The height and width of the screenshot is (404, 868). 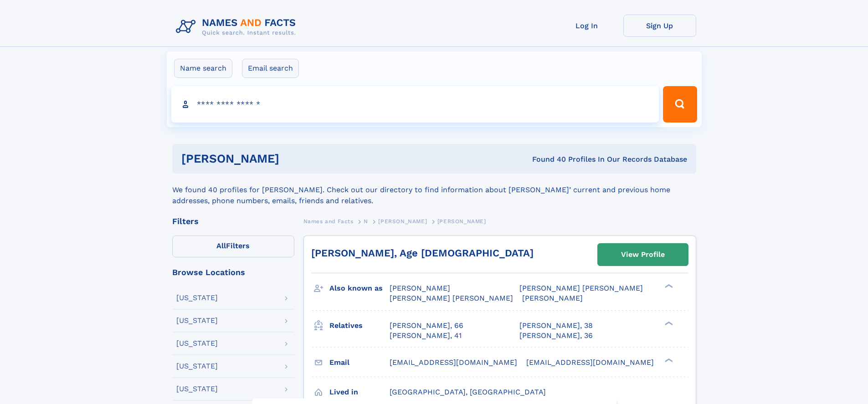 I want to click on h3: Lived in, so click(x=359, y=392).